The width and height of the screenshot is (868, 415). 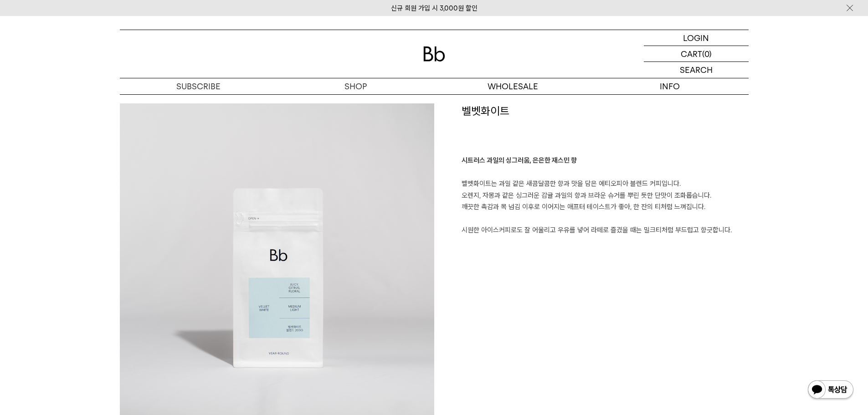 I want to click on h1: 벨벳화이트, so click(x=605, y=129).